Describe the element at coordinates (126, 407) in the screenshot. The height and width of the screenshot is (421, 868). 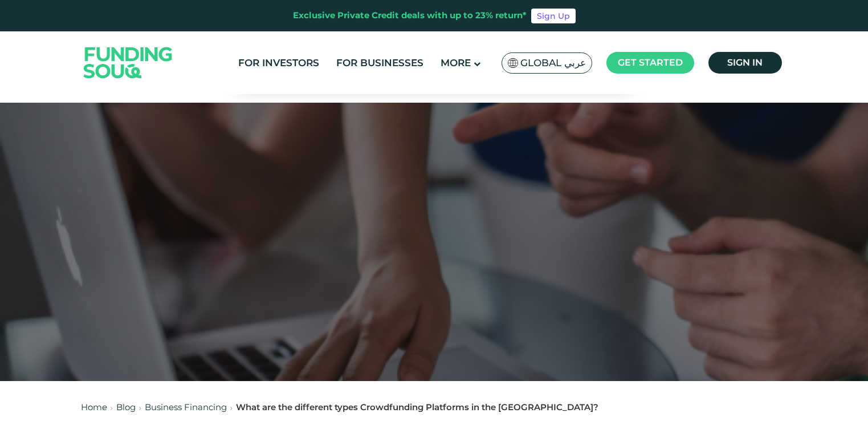
I see `a: Blog` at that location.